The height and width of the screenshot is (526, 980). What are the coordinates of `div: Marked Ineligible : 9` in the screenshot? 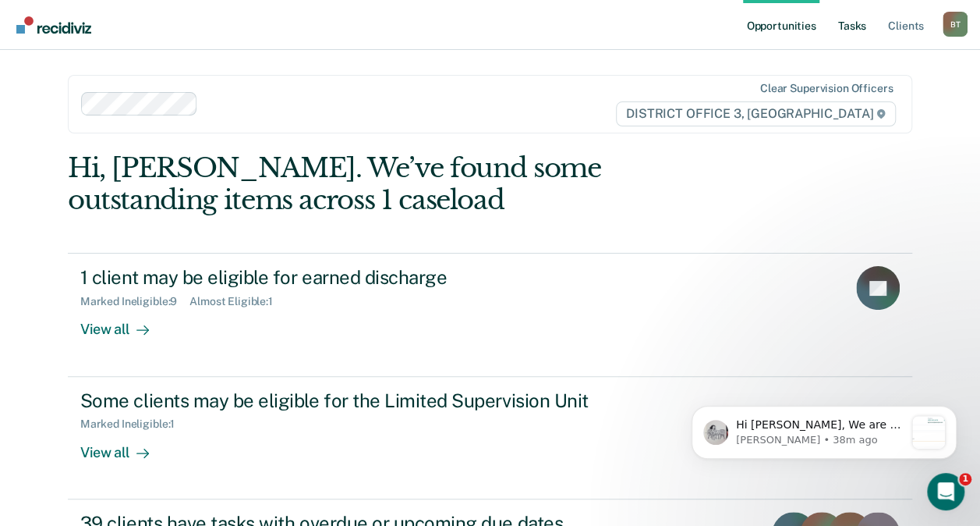 It's located at (135, 301).